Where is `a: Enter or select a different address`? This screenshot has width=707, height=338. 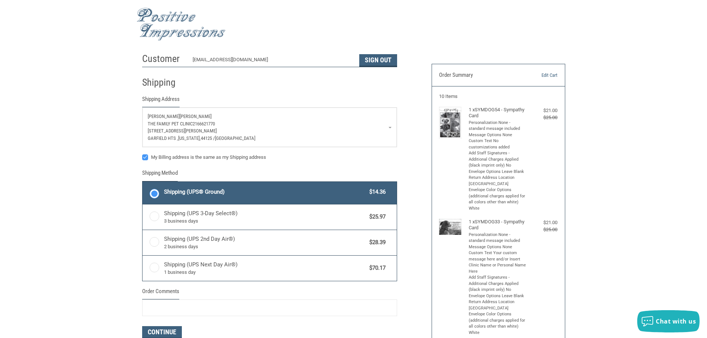 a: Enter or select a different address is located at coordinates (269, 127).